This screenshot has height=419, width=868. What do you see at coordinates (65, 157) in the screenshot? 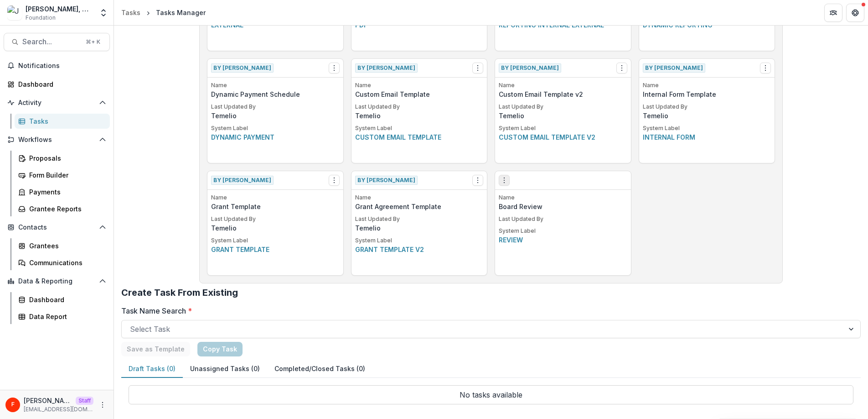
I see `div: Proposals` at bounding box center [65, 157].